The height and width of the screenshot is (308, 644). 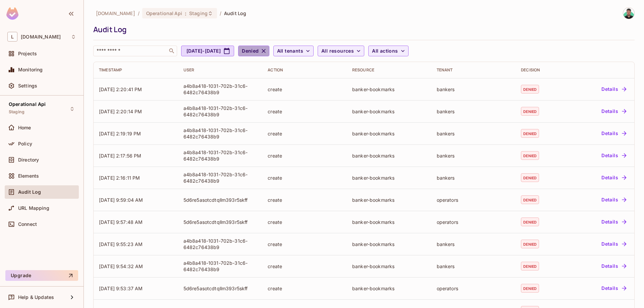 What do you see at coordinates (293, 51) in the screenshot?
I see `button: All tenants` at bounding box center [293, 51].